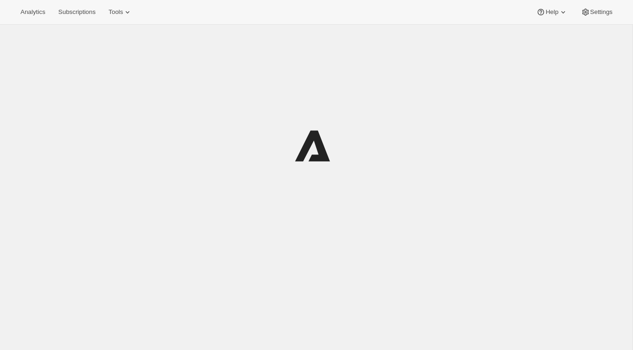 The height and width of the screenshot is (350, 633). Describe the element at coordinates (552, 12) in the screenshot. I see `button: Help` at that location.